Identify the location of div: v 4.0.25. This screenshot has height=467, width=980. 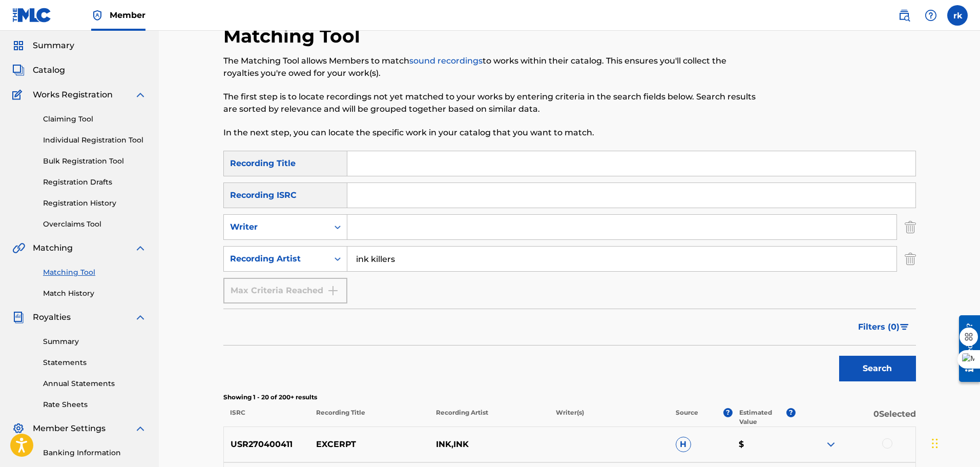
(39, 21).